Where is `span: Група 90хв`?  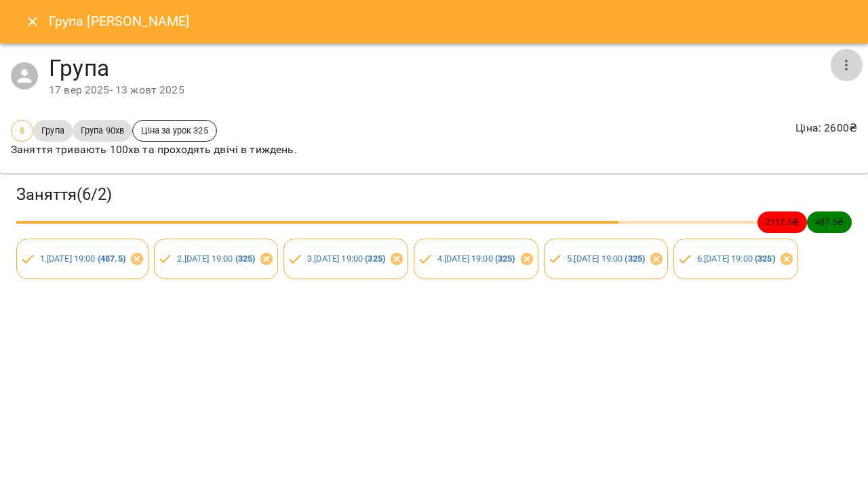
span: Група 90хв is located at coordinates (102, 130).